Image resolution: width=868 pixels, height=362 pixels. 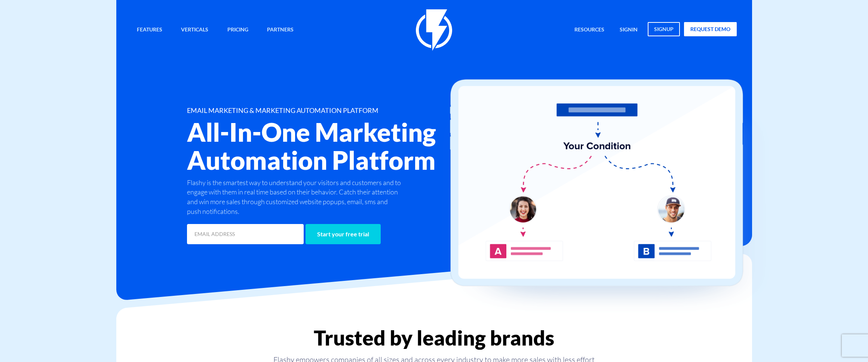 I want to click on input: Start your free trial, so click(x=343, y=234).